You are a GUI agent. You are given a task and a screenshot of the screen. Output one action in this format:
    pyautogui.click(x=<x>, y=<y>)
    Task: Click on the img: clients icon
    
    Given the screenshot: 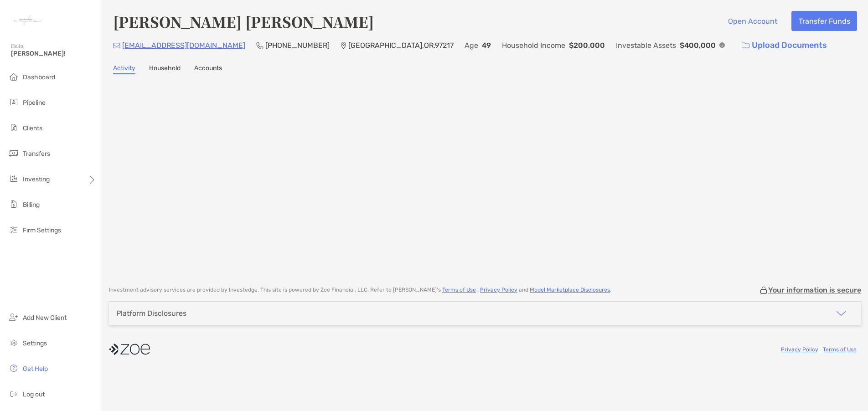 What is the action you would take?
    pyautogui.click(x=14, y=128)
    